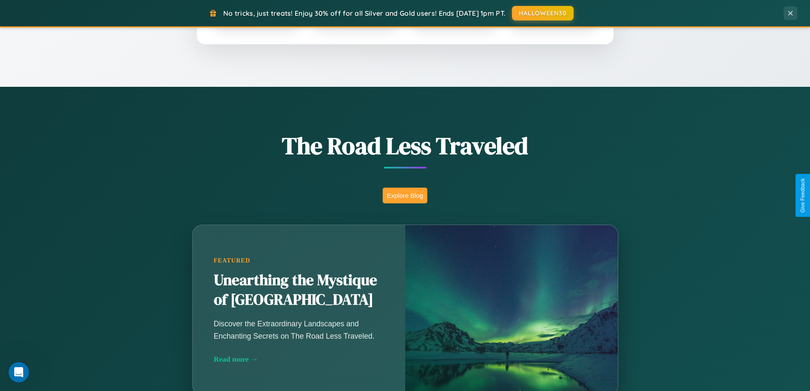 The height and width of the screenshot is (391, 810). Describe the element at coordinates (543, 13) in the screenshot. I see `button: HALLOWEEN30` at that location.